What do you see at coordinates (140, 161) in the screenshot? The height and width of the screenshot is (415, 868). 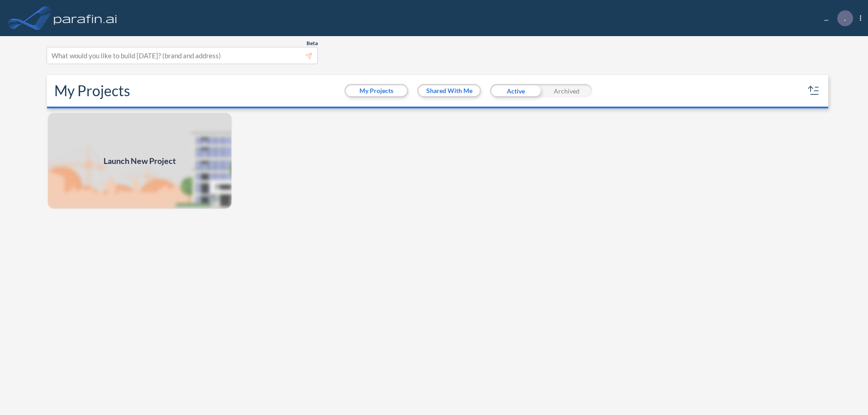 I see `a: Launch New Project` at bounding box center [140, 161].